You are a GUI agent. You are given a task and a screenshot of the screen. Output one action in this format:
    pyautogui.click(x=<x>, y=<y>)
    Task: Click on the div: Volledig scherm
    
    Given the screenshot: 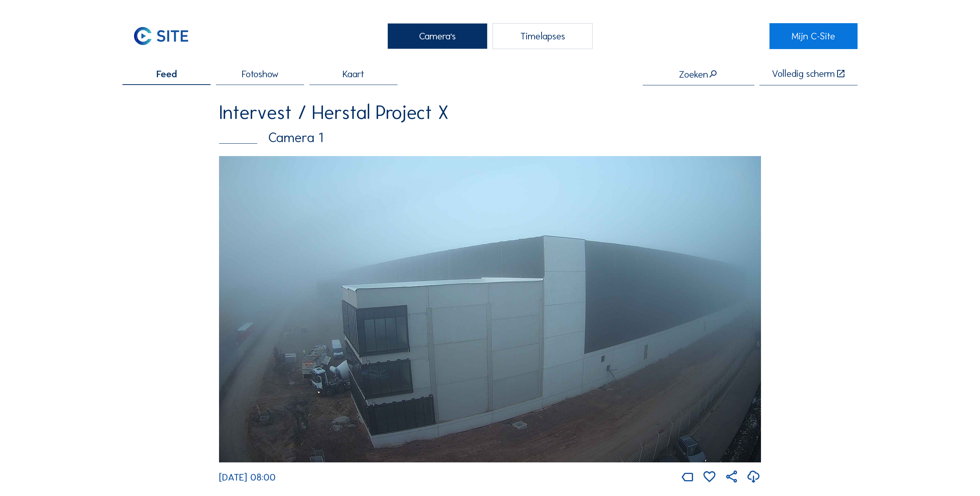 What is the action you would take?
    pyautogui.click(x=803, y=74)
    